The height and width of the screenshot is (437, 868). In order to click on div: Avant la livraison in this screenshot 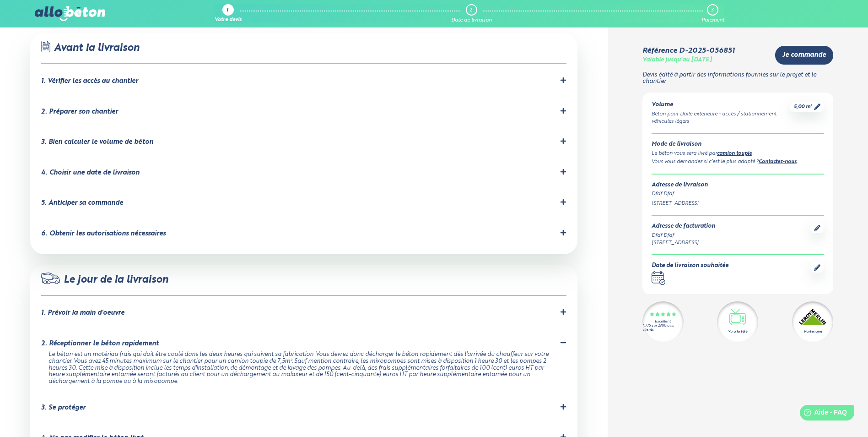, I will do `click(303, 52)`.